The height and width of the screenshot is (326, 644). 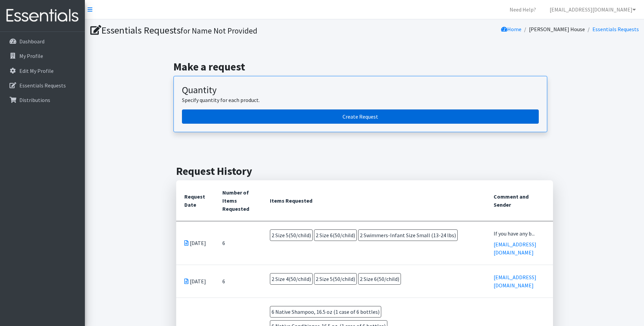 I want to click on h2: Request History, so click(x=364, y=171).